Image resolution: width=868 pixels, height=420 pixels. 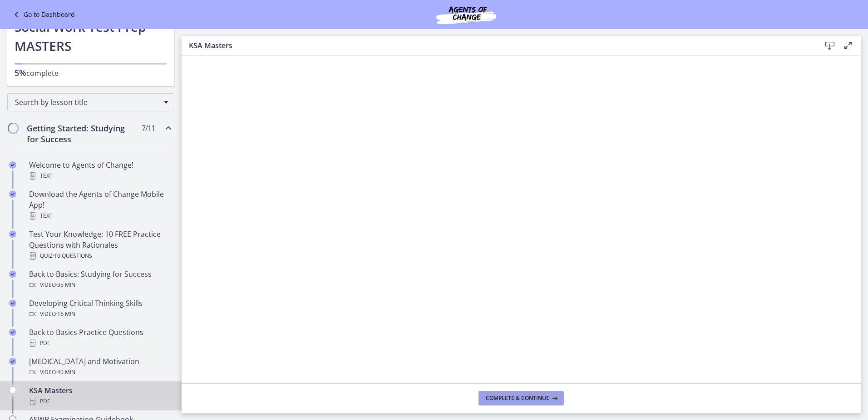 I want to click on p: complete, so click(x=90, y=73).